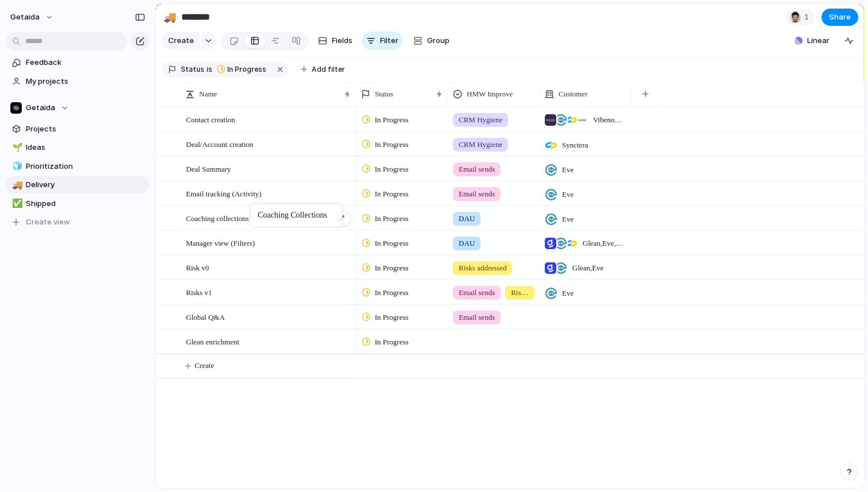  What do you see at coordinates (382, 41) in the screenshot?
I see `button: Filter` at bounding box center [382, 41].